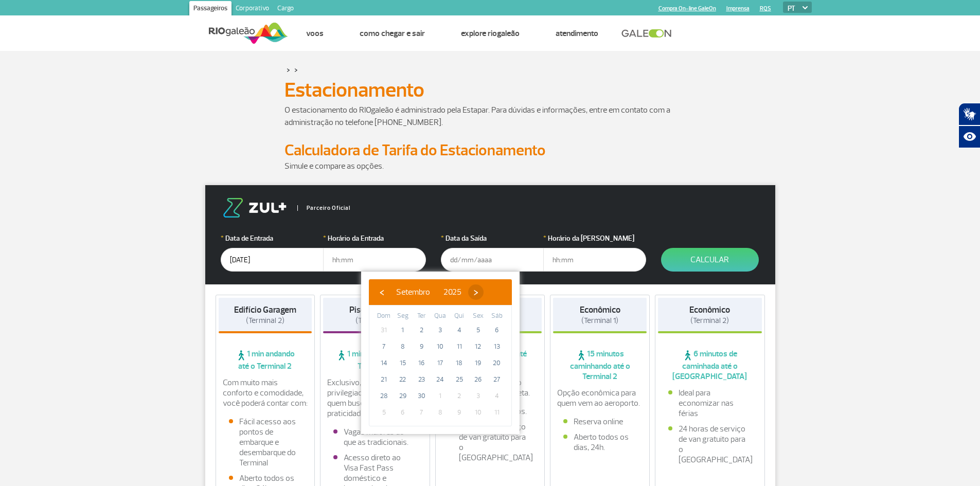  What do you see at coordinates (490, 116) in the screenshot?
I see `p: O estacionamento do RIOgaleão é administrado pela Estapar. Para dúvidas e informações, entre em c...` at bounding box center [490, 116].